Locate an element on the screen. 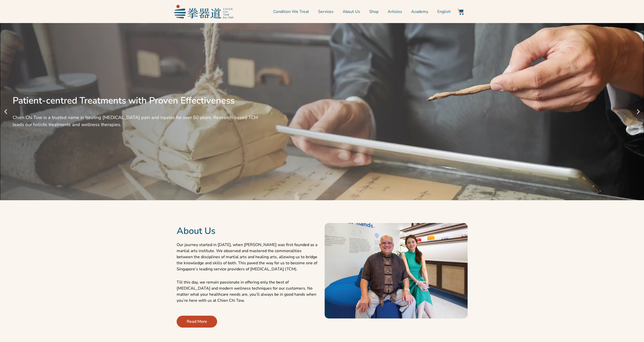 This screenshot has width=644, height=342. div: Next slide is located at coordinates (638, 111).